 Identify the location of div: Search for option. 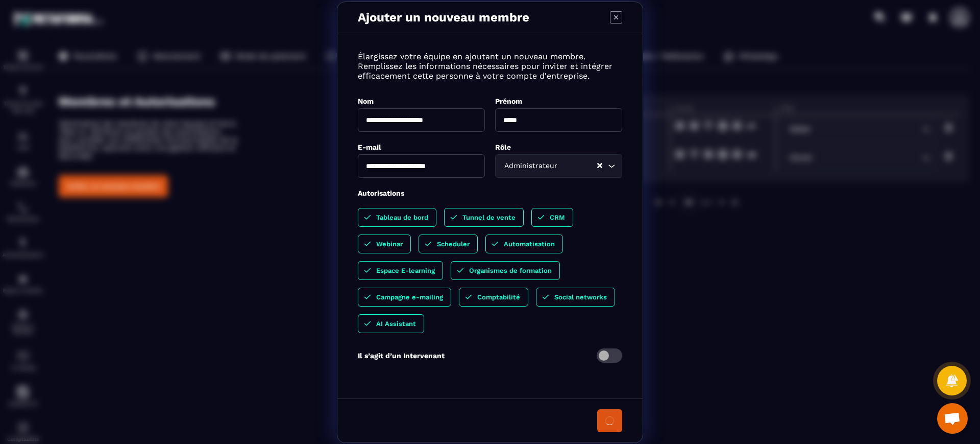
(558, 166).